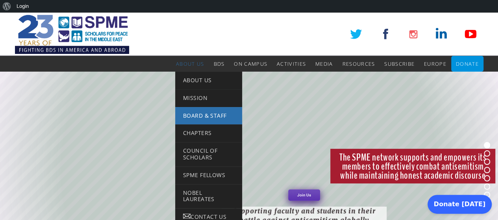  I want to click on span: BDS, so click(219, 64).